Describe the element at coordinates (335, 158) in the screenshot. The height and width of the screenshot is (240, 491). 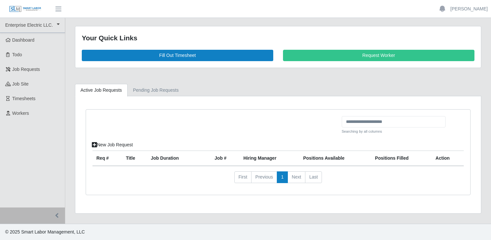
I see `th: Positions Available` at that location.